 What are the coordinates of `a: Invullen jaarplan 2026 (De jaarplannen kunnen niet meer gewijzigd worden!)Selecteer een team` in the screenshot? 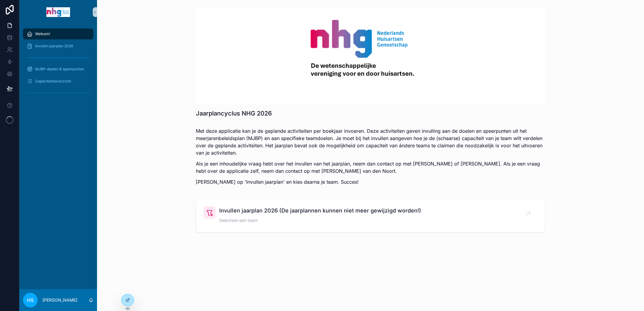 It's located at (370, 216).